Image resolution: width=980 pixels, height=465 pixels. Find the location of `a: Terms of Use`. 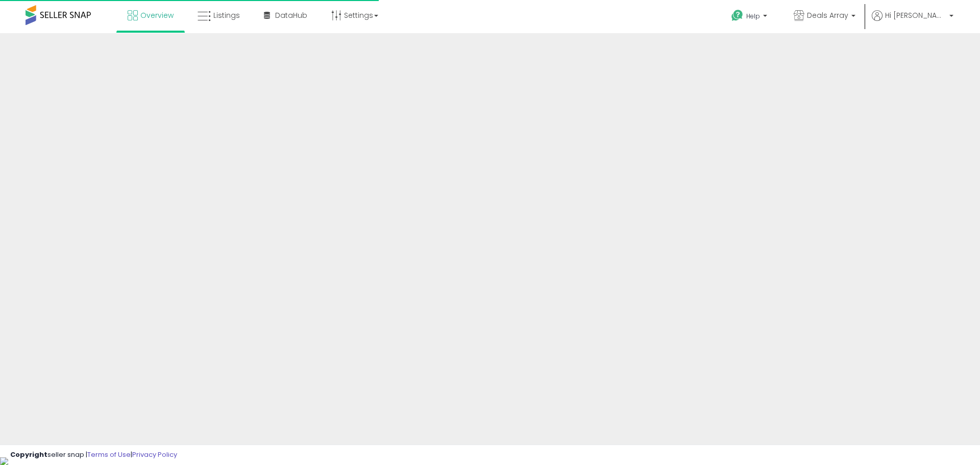

a: Terms of Use is located at coordinates (108, 454).